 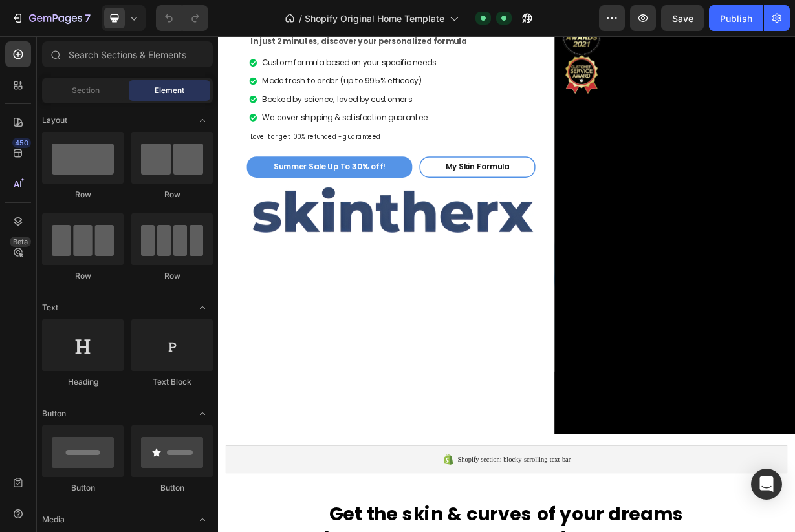 What do you see at coordinates (170, 91) in the screenshot?
I see `span: Element` at bounding box center [170, 91].